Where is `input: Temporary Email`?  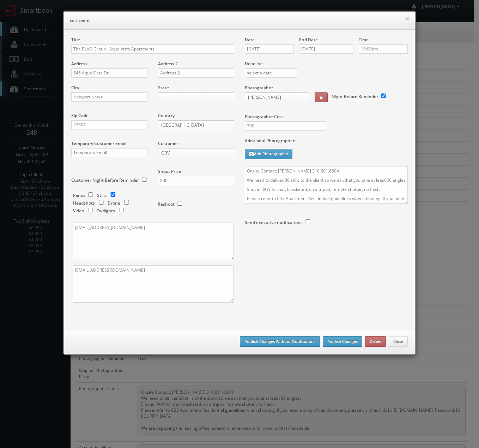 input: Temporary Email is located at coordinates (109, 153).